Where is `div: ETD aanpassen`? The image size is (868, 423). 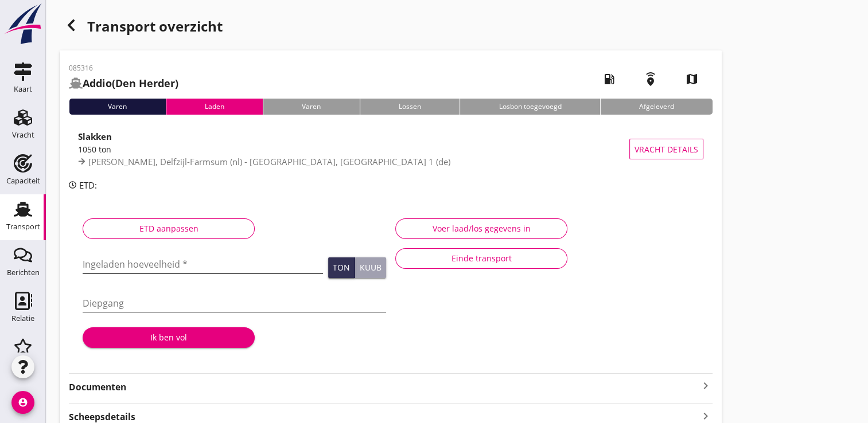
div: ETD aanpassen is located at coordinates (169, 229).